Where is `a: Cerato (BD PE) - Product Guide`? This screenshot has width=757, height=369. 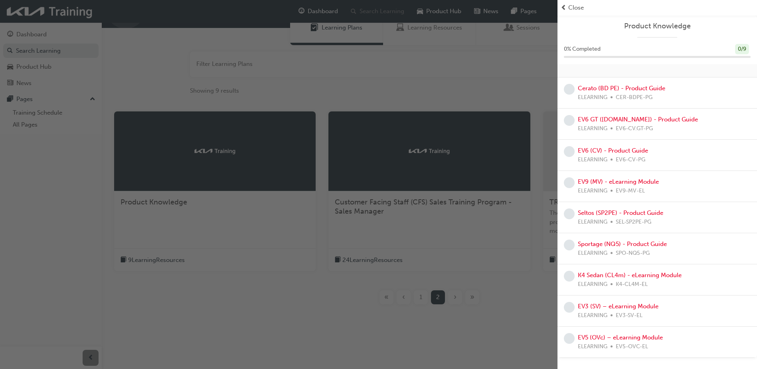
a: Cerato (BD PE) - Product Guide is located at coordinates (622, 88).